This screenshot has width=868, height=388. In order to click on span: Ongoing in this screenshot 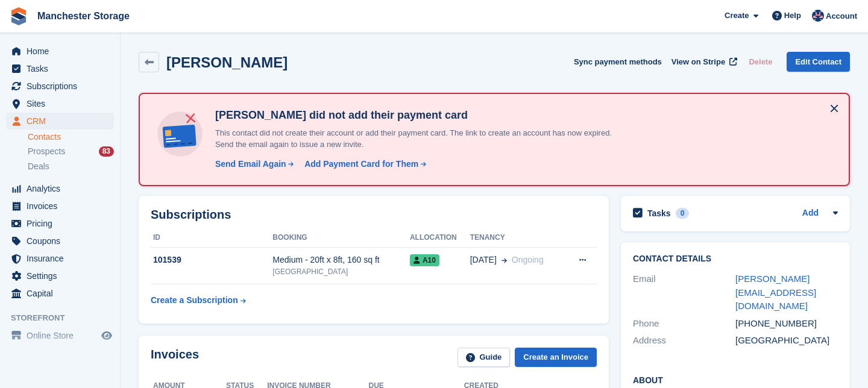, I will do `click(527, 260)`.